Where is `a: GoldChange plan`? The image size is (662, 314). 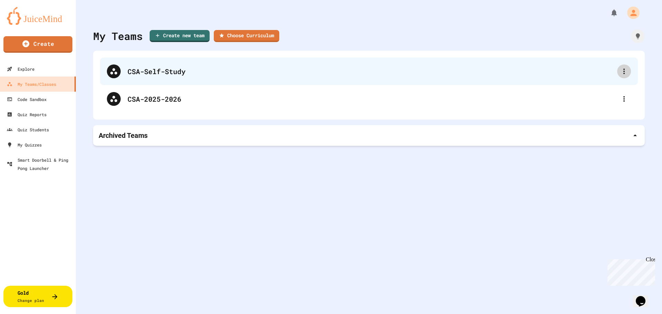 a: GoldChange plan is located at coordinates (38, 296).